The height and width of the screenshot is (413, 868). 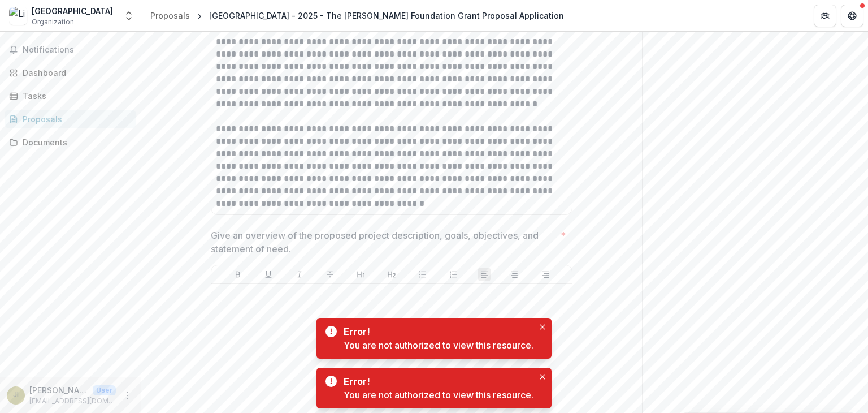 I want to click on button: Heading 1, so click(x=361, y=274).